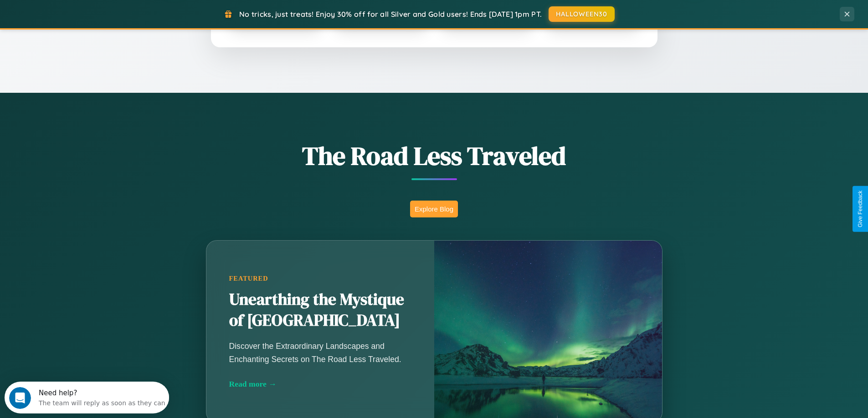 This screenshot has height=418, width=868. I want to click on p: Discover the Extraordinary Landscapes and Enchanting Secrets on The Road Less Traveled., so click(320, 353).